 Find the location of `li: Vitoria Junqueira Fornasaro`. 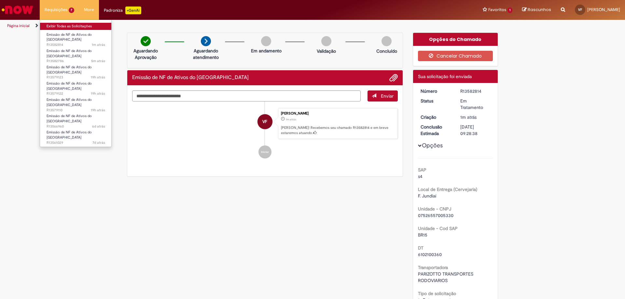

li: Vitoria Junqueira Fornasaro is located at coordinates (265, 124).